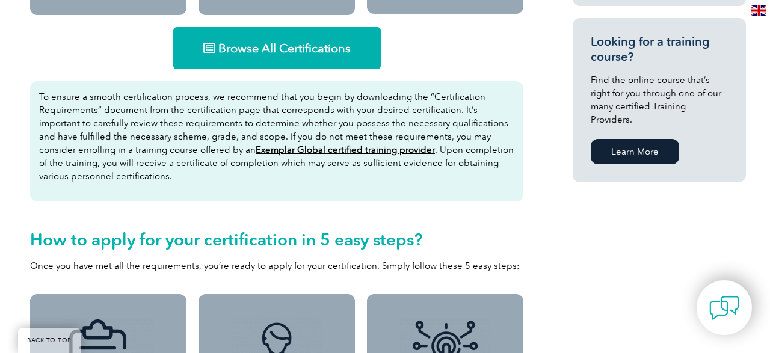 The image size is (770, 353). I want to click on p: Find the online course that’s right for you through one of our many certified Training Providers., so click(660, 100).